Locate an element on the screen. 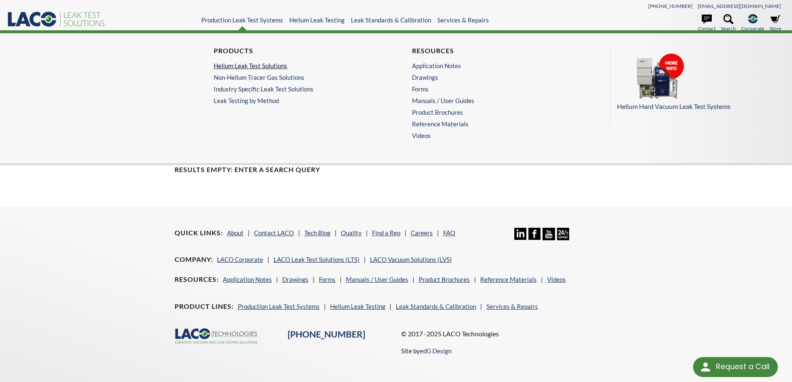 The image size is (792, 382). h4: Company is located at coordinates (194, 259).